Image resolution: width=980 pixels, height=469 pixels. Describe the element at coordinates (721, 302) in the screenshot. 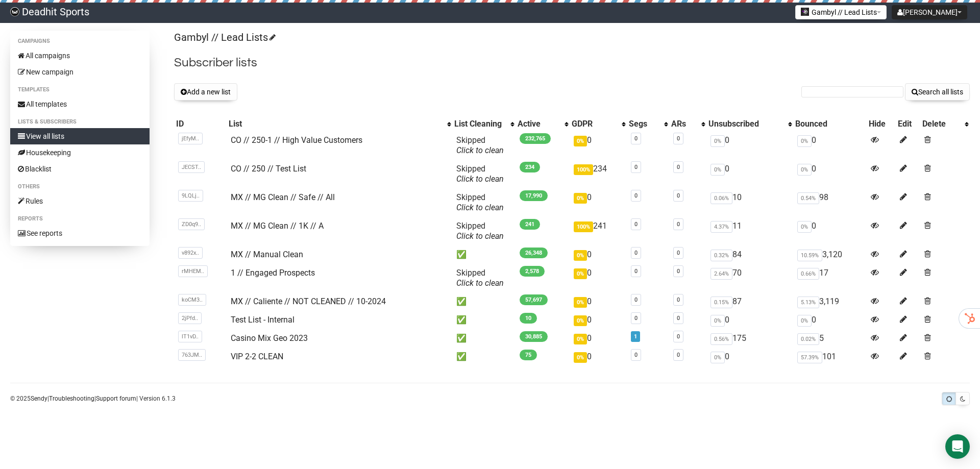

I see `span: 0.15%` at that location.